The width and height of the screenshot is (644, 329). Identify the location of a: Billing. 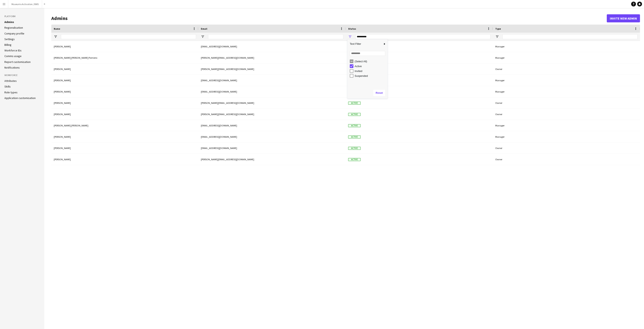
(8, 45).